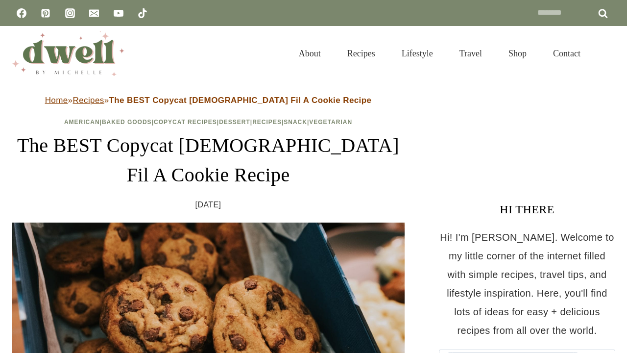  What do you see at coordinates (331, 122) in the screenshot?
I see `a: Vegetarian` at bounding box center [331, 122].